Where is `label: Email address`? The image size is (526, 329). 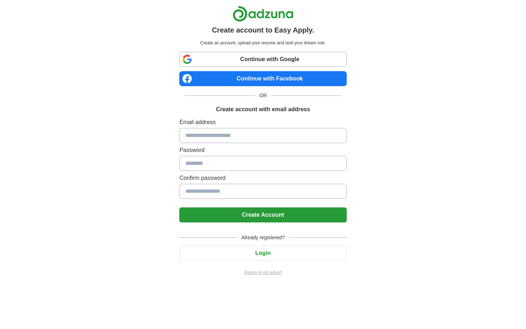 label: Email address is located at coordinates (262, 122).